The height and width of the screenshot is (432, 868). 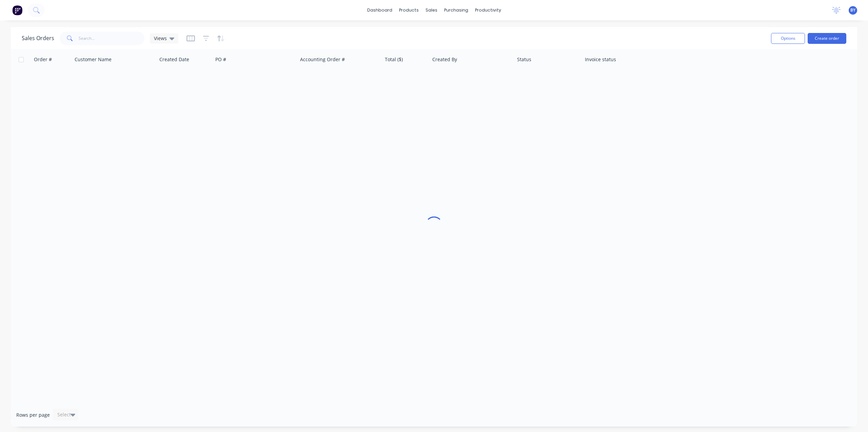 I want to click on div: PO #, so click(x=221, y=59).